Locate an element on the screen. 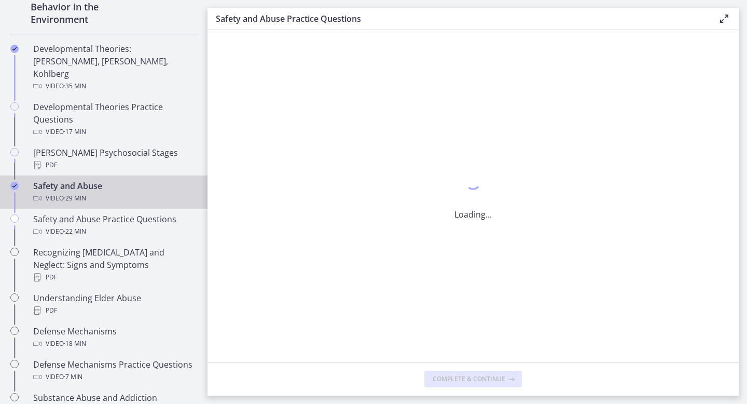 The width and height of the screenshot is (747, 404). span: Complete & continue is located at coordinates (469, 379).